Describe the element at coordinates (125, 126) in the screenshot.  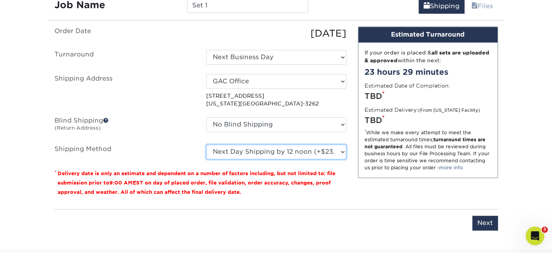
I see `label: Blind Shipping` at that location.